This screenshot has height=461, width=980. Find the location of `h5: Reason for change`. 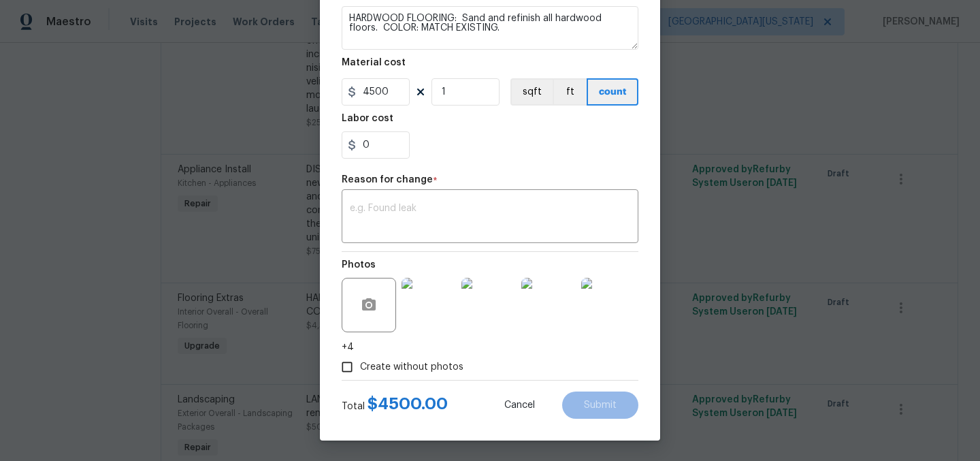

h5: Reason for change is located at coordinates (387, 180).